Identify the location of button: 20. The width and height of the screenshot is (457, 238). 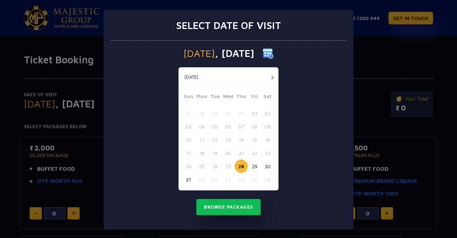
(228, 153).